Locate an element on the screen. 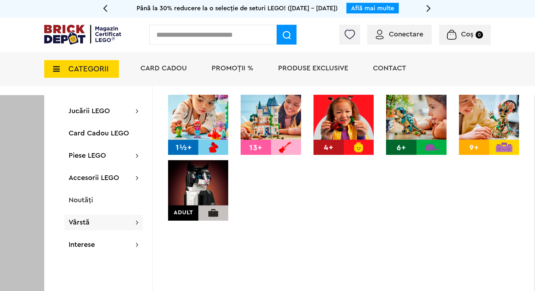  a: Card Cadou is located at coordinates (164, 68).